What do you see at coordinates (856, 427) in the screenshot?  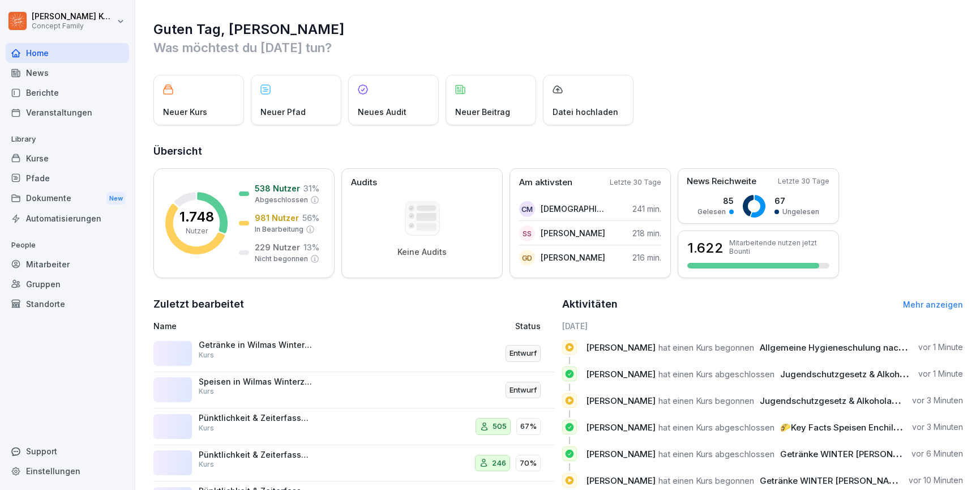 I see `span: 🌮Key Facts Speisen Enchilada 2025` at bounding box center [856, 427].